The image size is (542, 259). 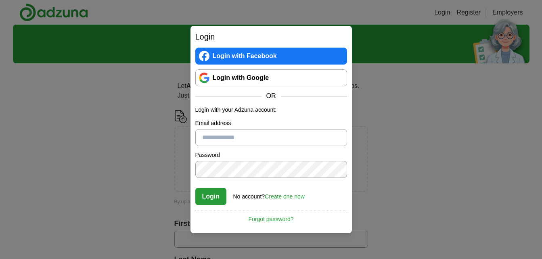 What do you see at coordinates (211, 196) in the screenshot?
I see `button: Login` at bounding box center [211, 196].